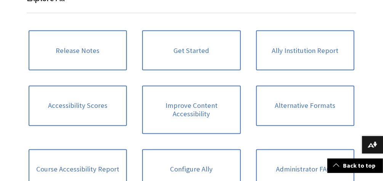 The height and width of the screenshot is (181, 383). I want to click on a: Ally Institution Report, so click(305, 51).